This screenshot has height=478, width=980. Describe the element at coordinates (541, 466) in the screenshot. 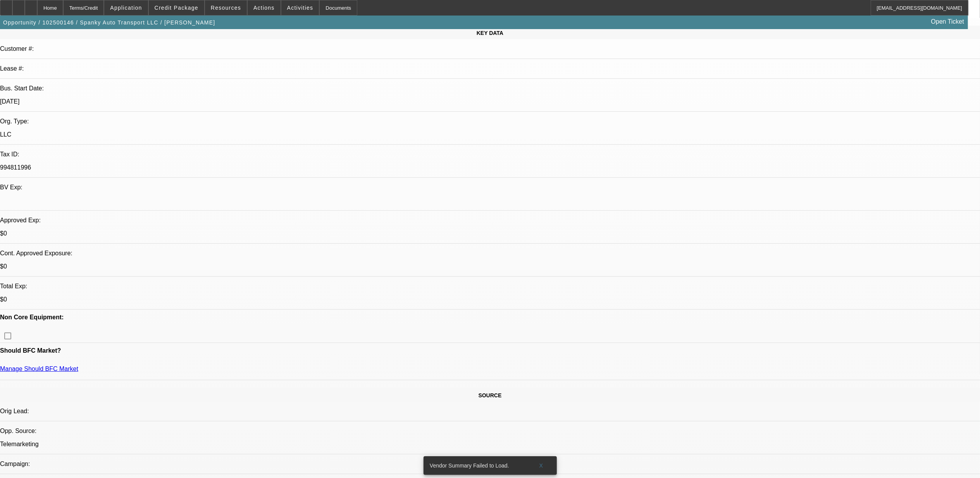

I see `span: X` at that location.